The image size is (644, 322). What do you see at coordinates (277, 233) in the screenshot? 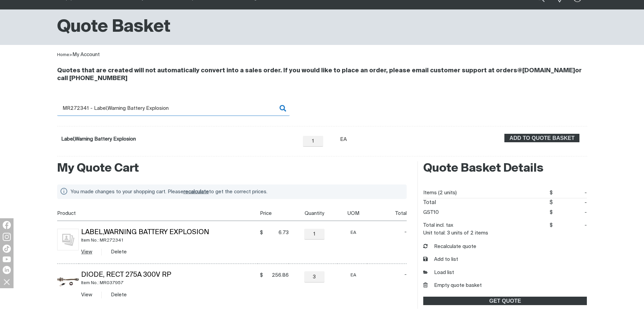
I see `span: 6.73` at bounding box center [277, 233].